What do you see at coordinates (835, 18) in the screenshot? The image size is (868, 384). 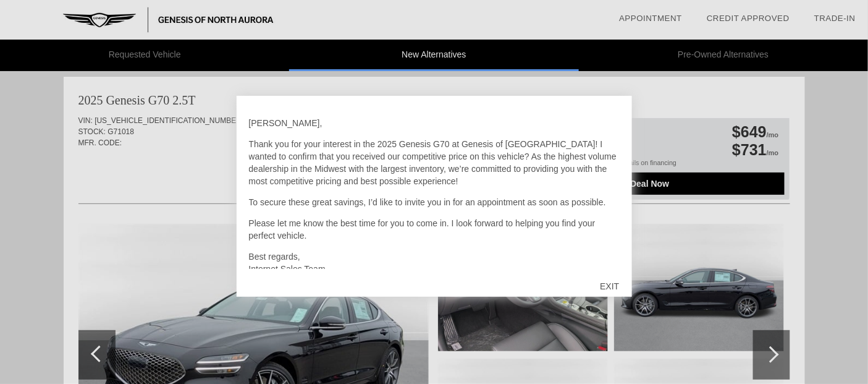 I see `a: Trade-In` at bounding box center [835, 18].